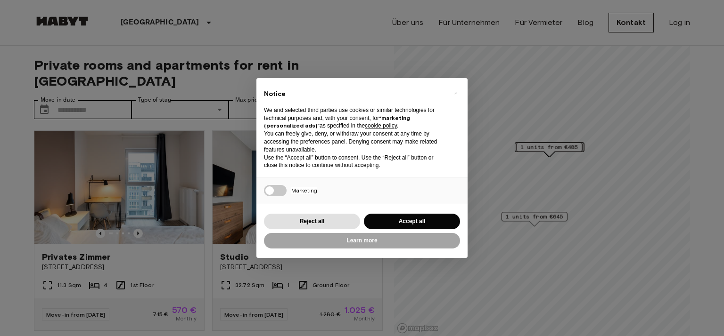  What do you see at coordinates (381, 126) in the screenshot?
I see `a: cookie policy` at bounding box center [381, 126].